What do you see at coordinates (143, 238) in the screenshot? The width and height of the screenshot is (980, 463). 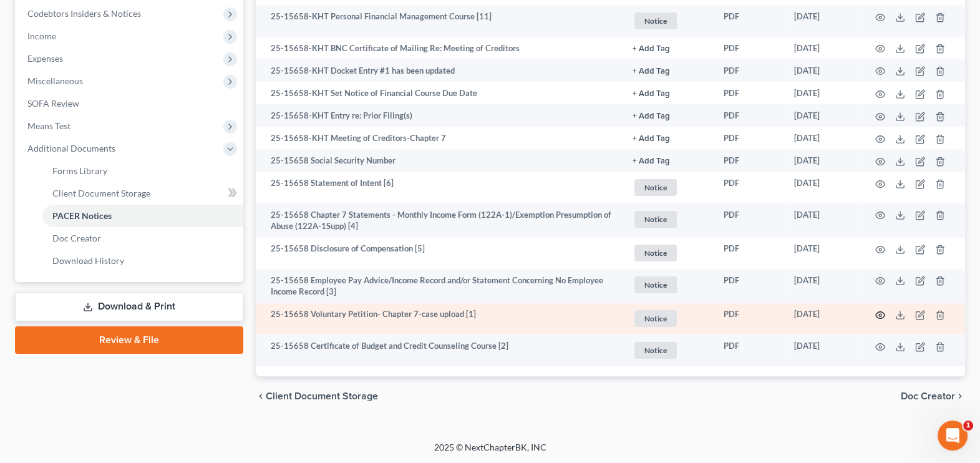 I see `a: Doc Creator` at bounding box center [143, 238].